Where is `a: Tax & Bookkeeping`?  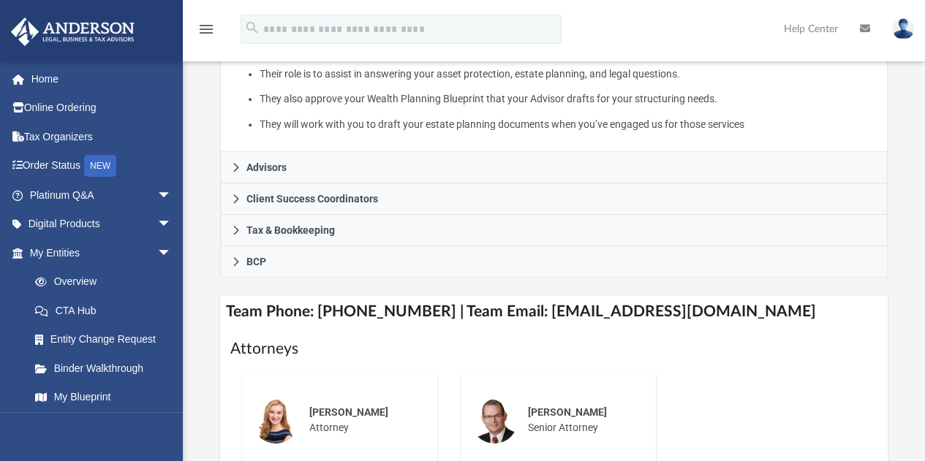 a: Tax & Bookkeeping is located at coordinates (554, 230).